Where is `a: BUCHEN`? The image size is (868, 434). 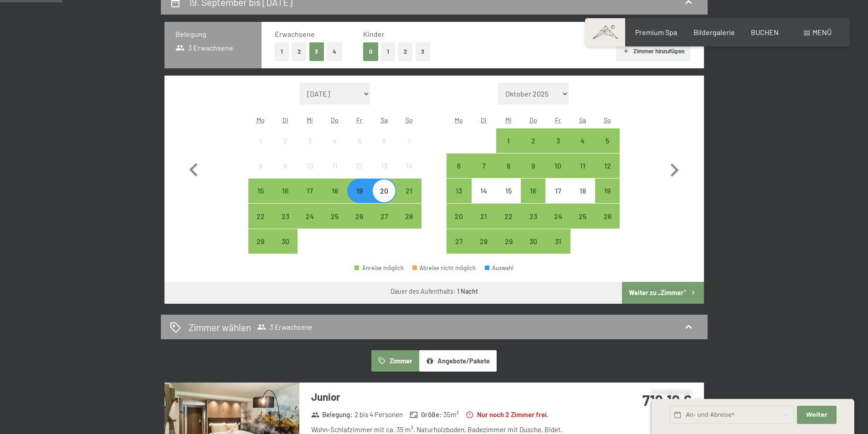 a: BUCHEN is located at coordinates (765, 32).